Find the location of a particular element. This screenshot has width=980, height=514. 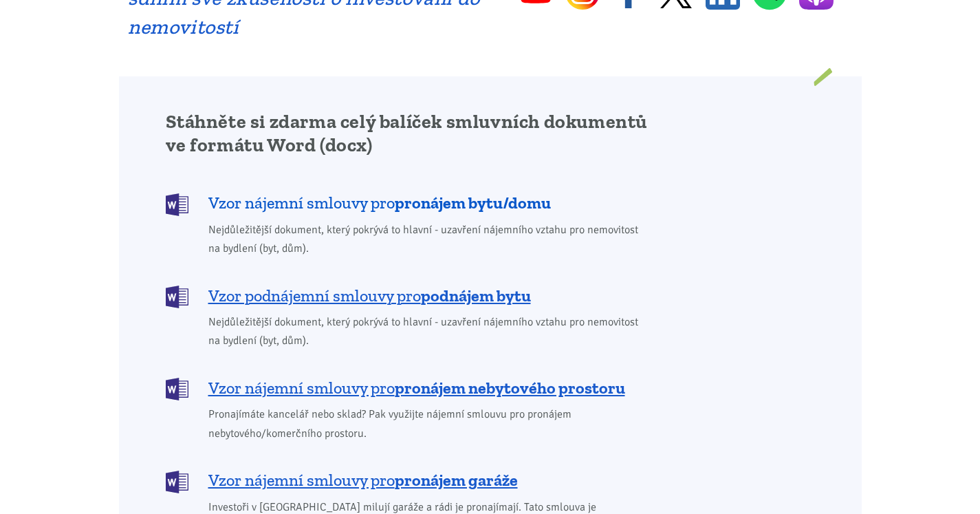

a: Vzor nájemní smlouvy propronájem garáže is located at coordinates (407, 480).